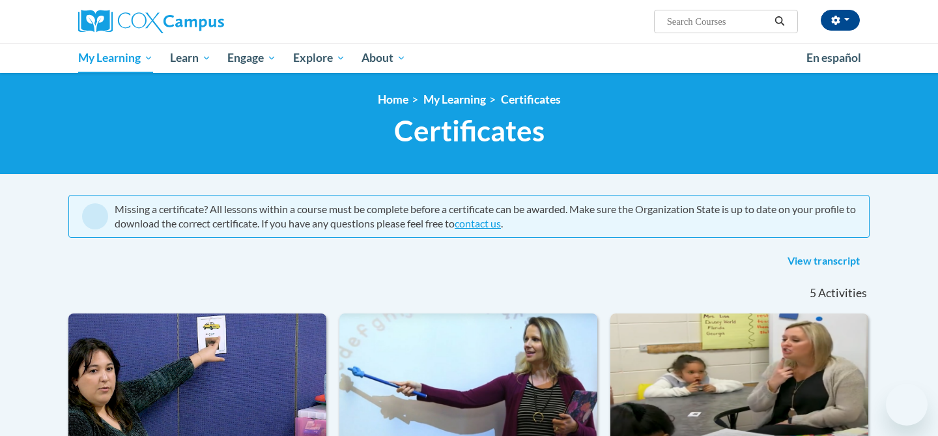  Describe the element at coordinates (202, 21) in the screenshot. I see `a: Cox Campus` at that location.